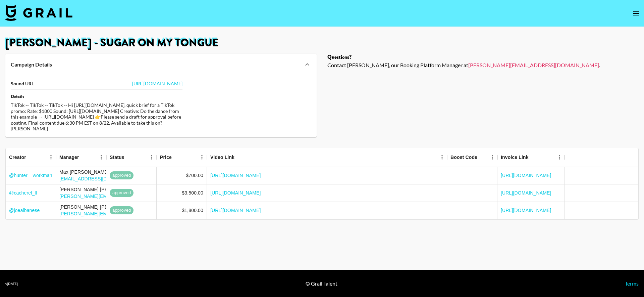 This screenshot has height=297, width=644. I want to click on strong: Campaign Details, so click(31, 64).